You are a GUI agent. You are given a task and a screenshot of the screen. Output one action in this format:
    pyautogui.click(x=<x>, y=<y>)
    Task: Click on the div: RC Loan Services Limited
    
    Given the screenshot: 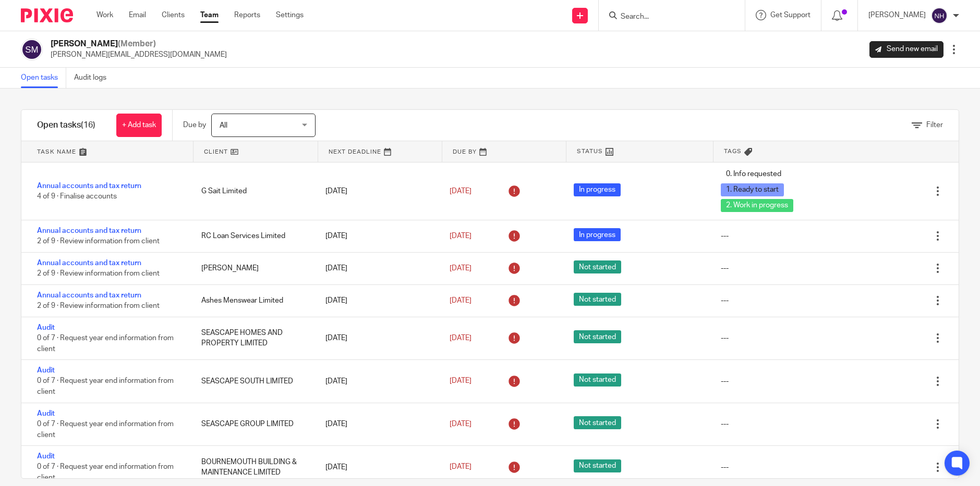 What is the action you would take?
    pyautogui.click(x=253, y=236)
    